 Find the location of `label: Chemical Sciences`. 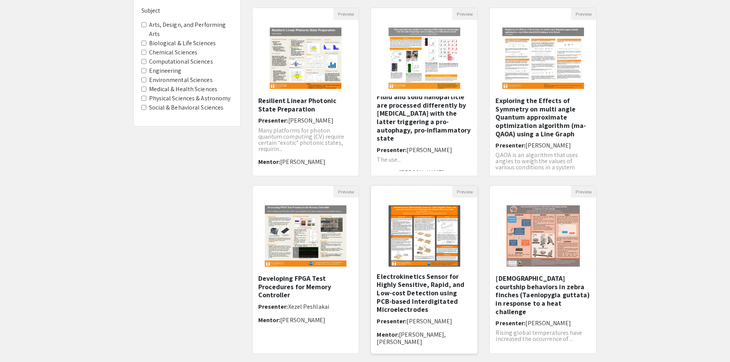

label: Chemical Sciences is located at coordinates (173, 53).